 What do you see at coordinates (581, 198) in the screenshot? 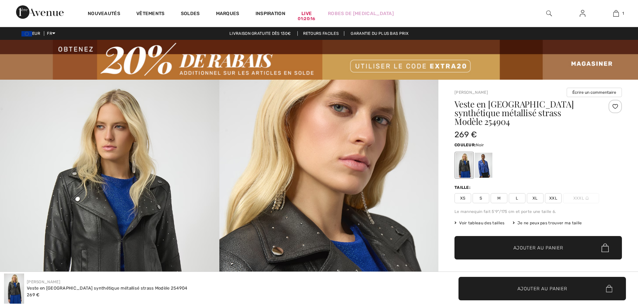
I see `span: XXXL` at bounding box center [581, 198].